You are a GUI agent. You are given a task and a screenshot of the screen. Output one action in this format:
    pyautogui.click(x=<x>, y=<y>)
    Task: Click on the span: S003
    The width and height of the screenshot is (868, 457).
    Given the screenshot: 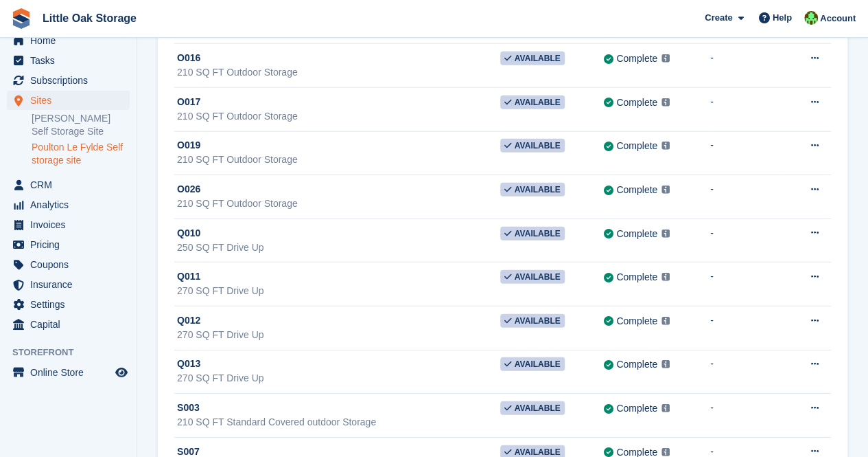 What is the action you would take?
    pyautogui.click(x=188, y=408)
    